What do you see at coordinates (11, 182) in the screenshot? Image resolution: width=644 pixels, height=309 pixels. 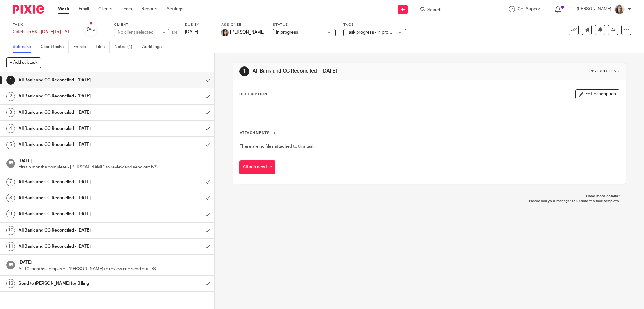 I see `div: 7` at bounding box center [11, 182].